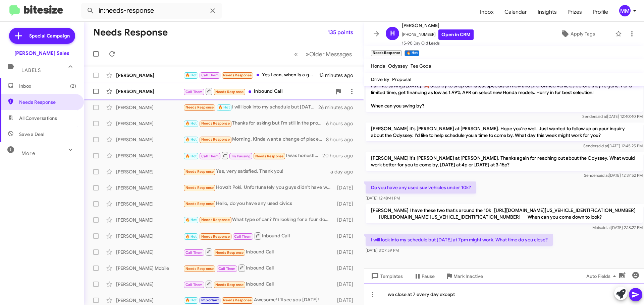 The image size is (644, 305). Describe the element at coordinates (465, 276) in the screenshot. I see `button: Mark Inactive` at that location.